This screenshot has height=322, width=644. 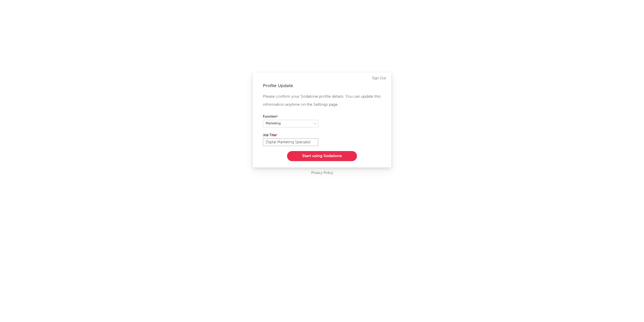 What do you see at coordinates (322, 156) in the screenshot?
I see `button: Start using Sodatone` at bounding box center [322, 156].